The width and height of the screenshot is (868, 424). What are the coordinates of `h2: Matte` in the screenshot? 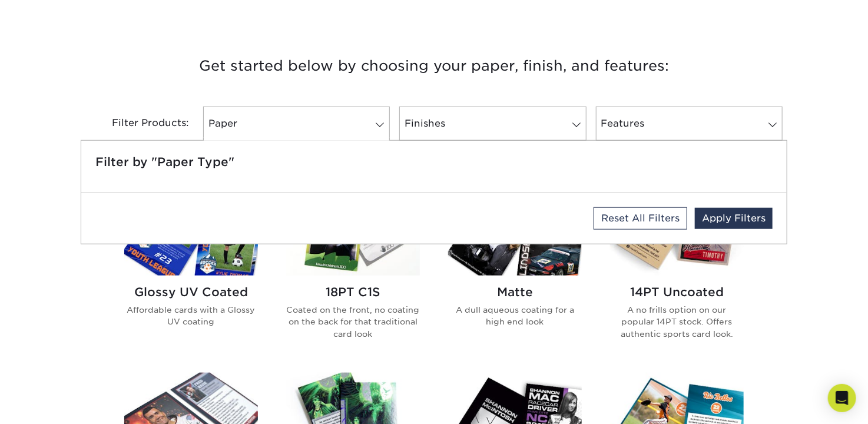 It's located at (515, 292).